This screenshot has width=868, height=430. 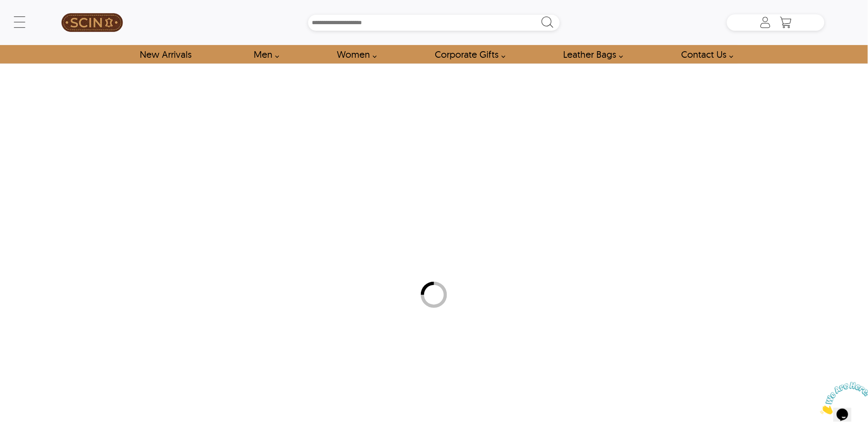 What do you see at coordinates (25, 19) in the screenshot?
I see `div: CloseChat attention grabber` at bounding box center [25, 19].